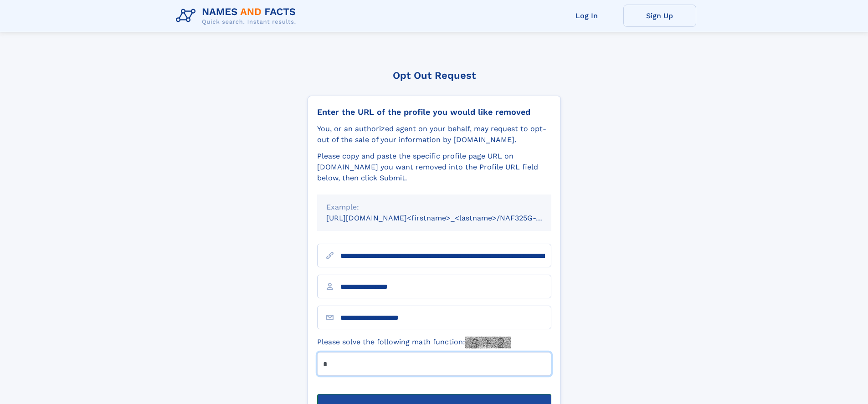 This screenshot has height=404, width=868. Describe the element at coordinates (414, 343) in the screenshot. I see `label: Please solve the following math function:` at that location.